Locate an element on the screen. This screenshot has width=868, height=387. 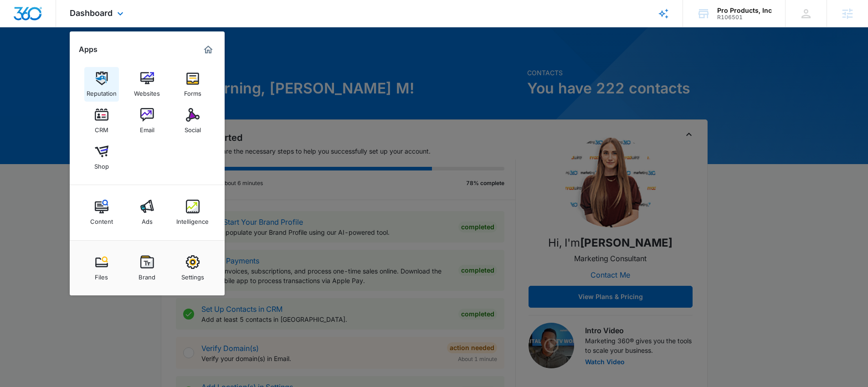
a: Content is located at coordinates (102, 213).